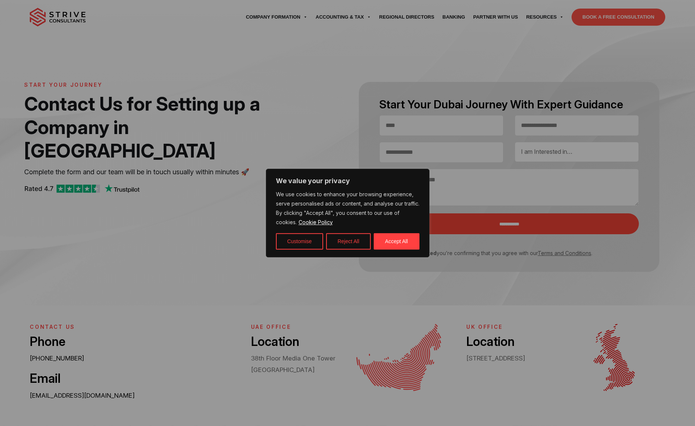 This screenshot has height=426, width=695. What do you see at coordinates (300, 241) in the screenshot?
I see `button: Customise` at bounding box center [300, 241].